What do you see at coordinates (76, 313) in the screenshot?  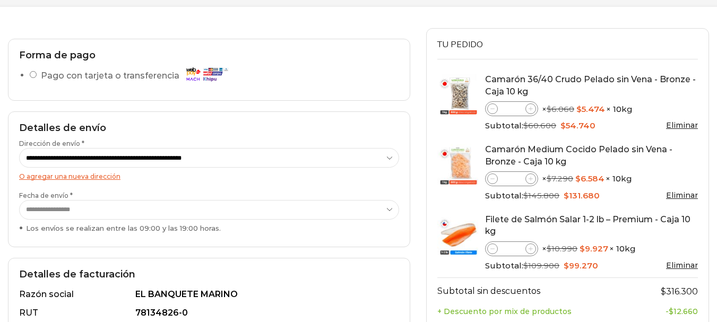 I see `div: RUT` at bounding box center [76, 313].